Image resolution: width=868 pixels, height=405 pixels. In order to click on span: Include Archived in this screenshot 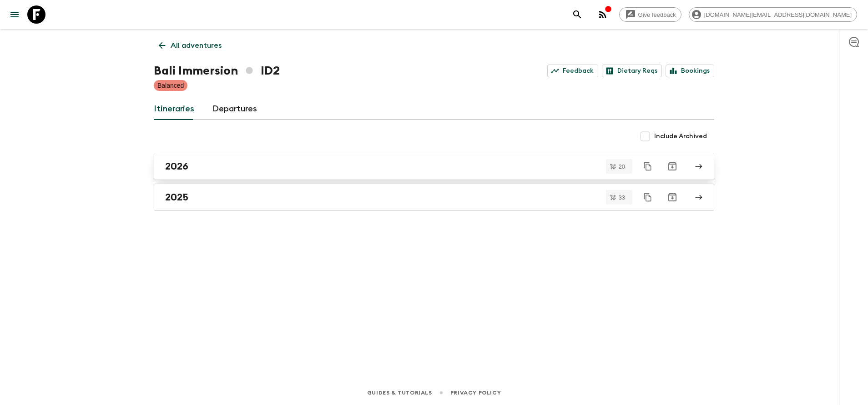, I will do `click(681, 137)`.